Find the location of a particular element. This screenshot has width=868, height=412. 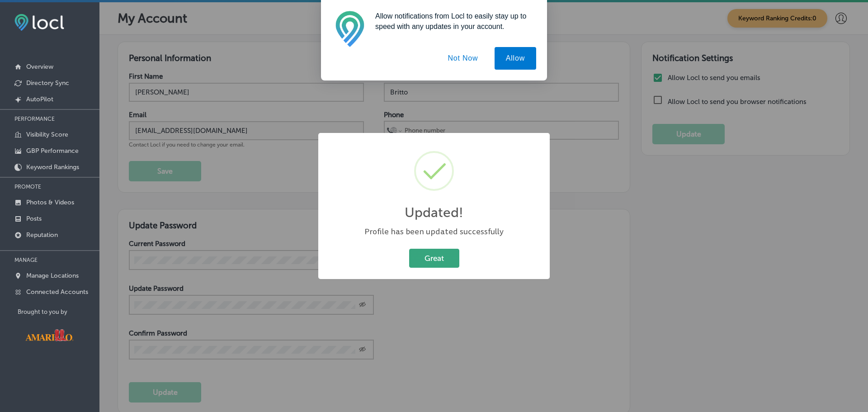

p: AutoPilot is located at coordinates (40, 99).